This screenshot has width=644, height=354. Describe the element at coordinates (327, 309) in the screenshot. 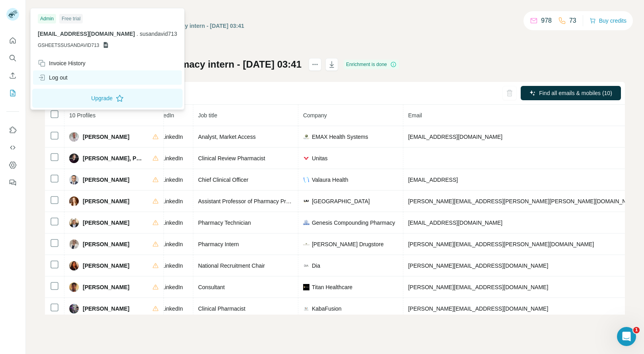

I see `span: KabaFusion` at that location.